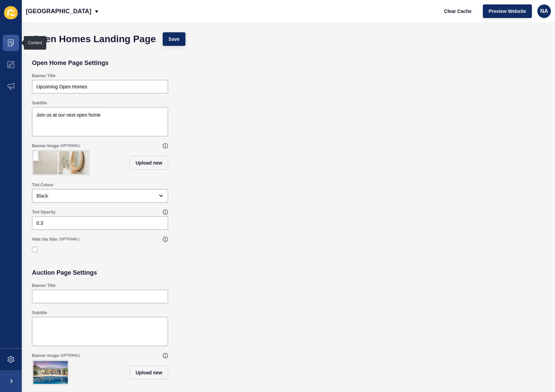 The height and width of the screenshot is (392, 555). What do you see at coordinates (64, 273) in the screenshot?
I see `h2: Auction Page Settings` at bounding box center [64, 273].